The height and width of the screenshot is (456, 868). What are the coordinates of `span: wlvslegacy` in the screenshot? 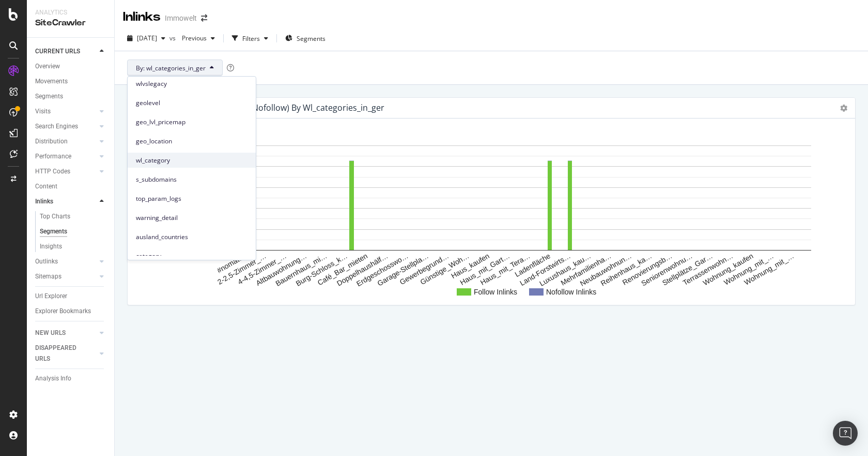 It's located at (192, 84).